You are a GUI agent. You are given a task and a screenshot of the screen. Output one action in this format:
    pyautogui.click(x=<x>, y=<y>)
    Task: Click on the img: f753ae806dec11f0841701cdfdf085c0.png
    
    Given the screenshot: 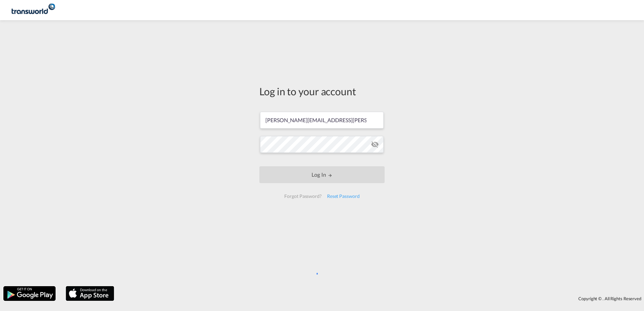 What is the action you would take?
    pyautogui.click(x=33, y=10)
    